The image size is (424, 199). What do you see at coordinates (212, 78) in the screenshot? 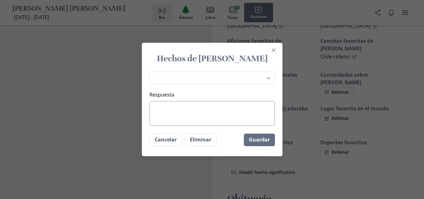
I see `select: Pregunta` at bounding box center [212, 78].